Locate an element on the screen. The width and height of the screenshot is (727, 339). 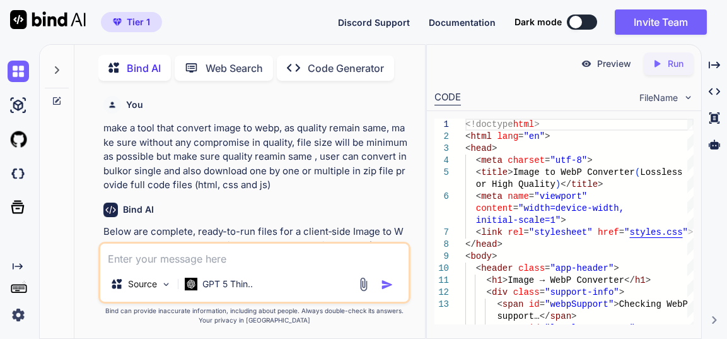
p: Code Generator is located at coordinates (345, 68).